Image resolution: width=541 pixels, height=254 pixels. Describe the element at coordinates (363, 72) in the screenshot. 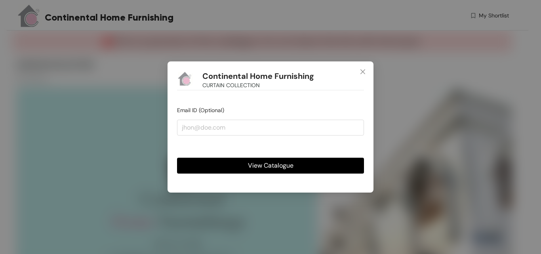

I see `button: Close` at that location.